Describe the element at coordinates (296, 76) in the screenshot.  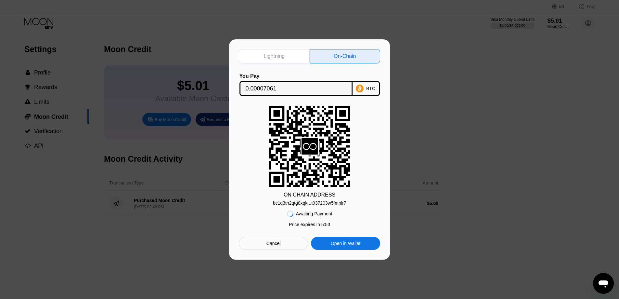
I see `div: You Pay` at that location.